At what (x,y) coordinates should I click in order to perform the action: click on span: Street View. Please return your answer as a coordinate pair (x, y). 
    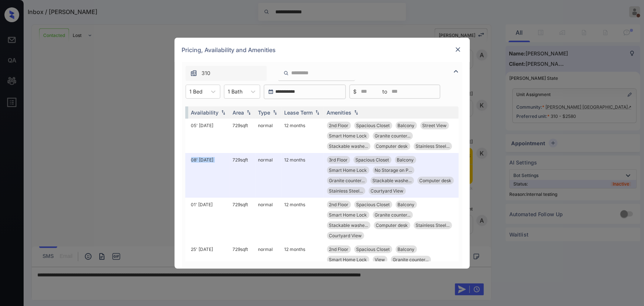
    Looking at the image, I should click on (435, 125).